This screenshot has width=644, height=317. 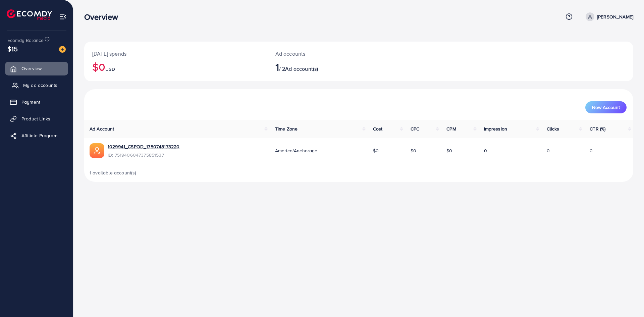 What do you see at coordinates (335, 53) in the screenshot?
I see `p: Ad accounts` at bounding box center [335, 53].